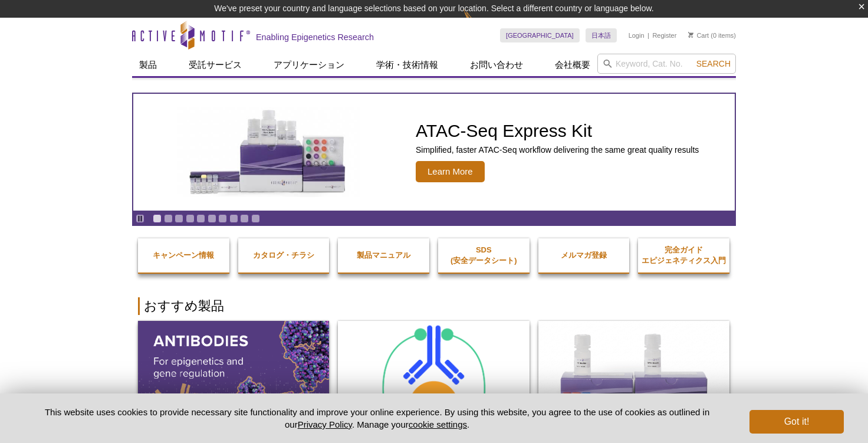  Describe the element at coordinates (190, 218) in the screenshot. I see `a: Go to slide 4` at that location.